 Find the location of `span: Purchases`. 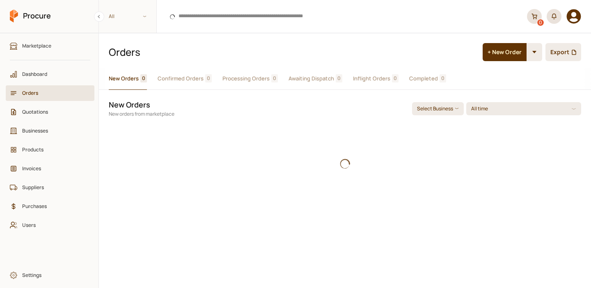

span: Purchases is located at coordinates (53, 206).